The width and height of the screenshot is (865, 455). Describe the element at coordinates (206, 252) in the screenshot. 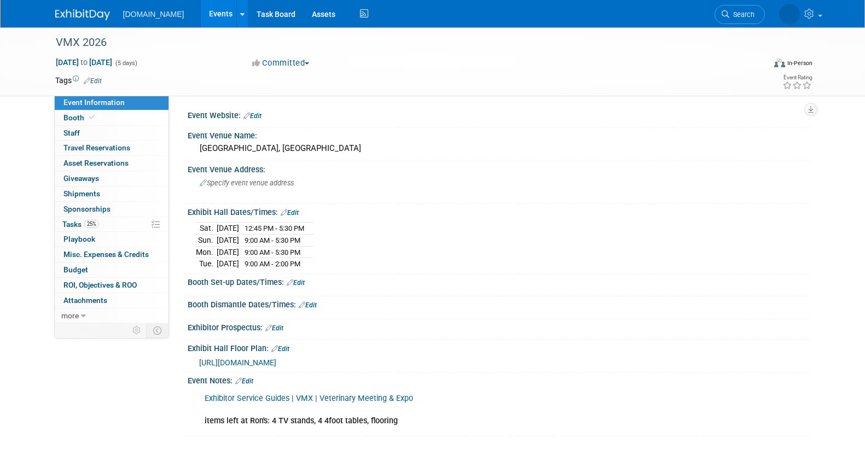

I see `td: Mon.` at that location.